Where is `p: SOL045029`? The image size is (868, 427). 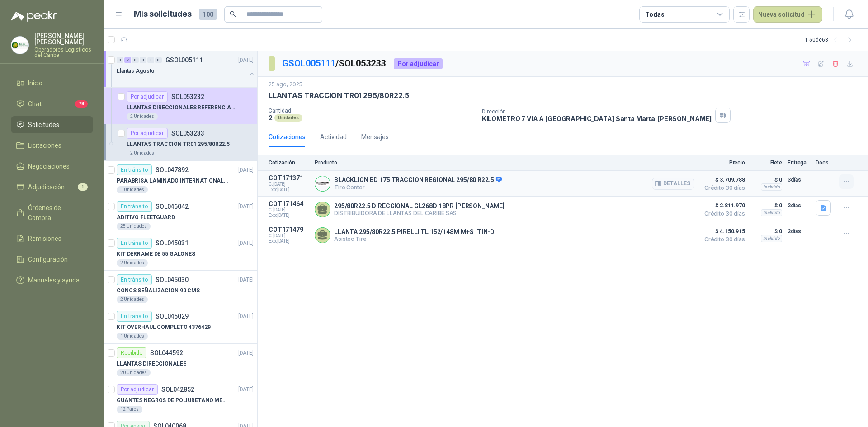 p: SOL045029 is located at coordinates (172, 317).